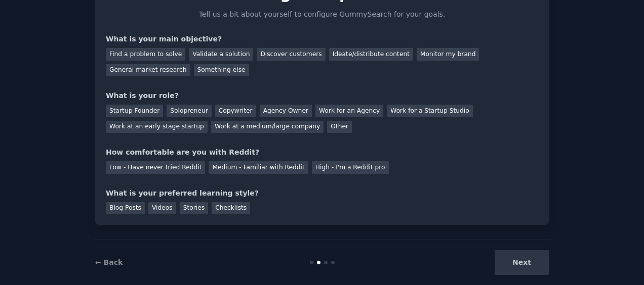 The image size is (644, 285). I want to click on div: Something else, so click(221, 70).